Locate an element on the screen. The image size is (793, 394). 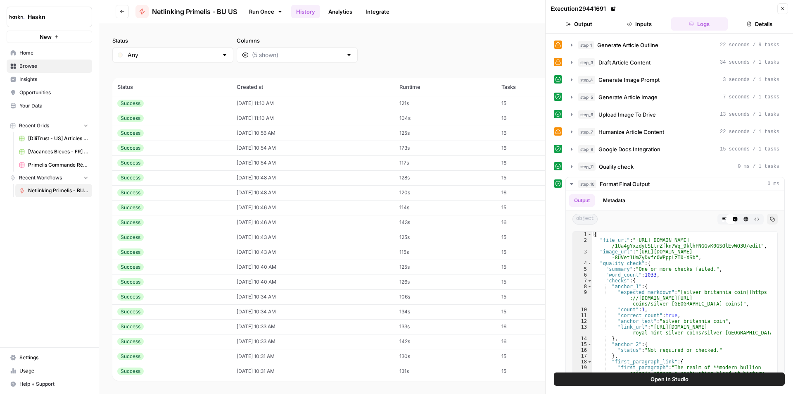
a: History is located at coordinates (306, 12).